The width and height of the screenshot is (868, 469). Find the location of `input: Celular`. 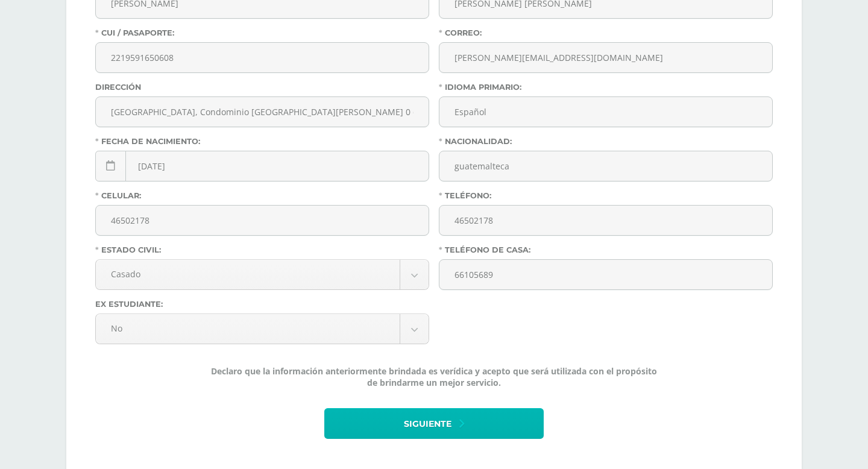

input: Celular is located at coordinates (262, 220).